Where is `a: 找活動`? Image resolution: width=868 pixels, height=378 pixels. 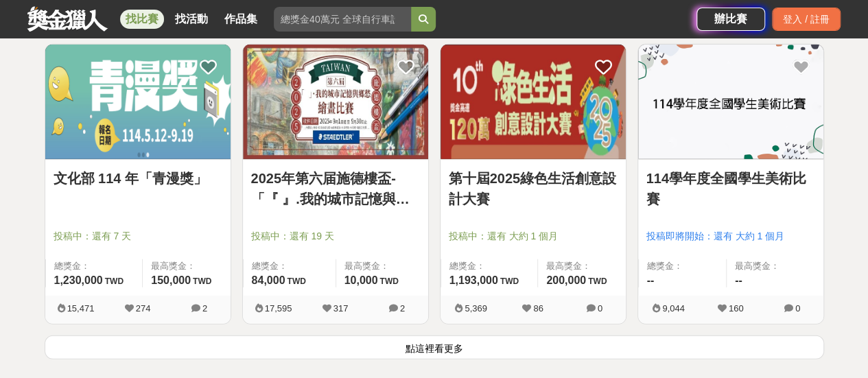 a: 找活動 is located at coordinates (192, 19).